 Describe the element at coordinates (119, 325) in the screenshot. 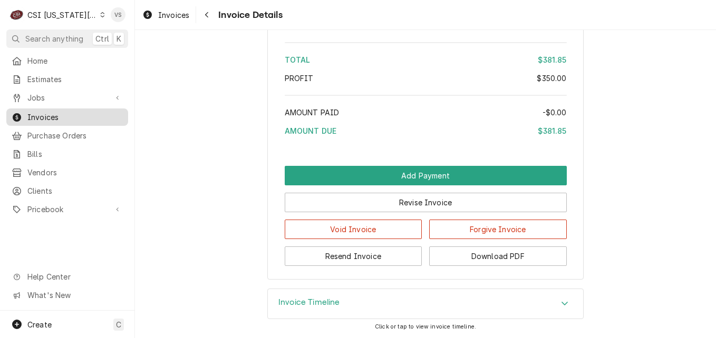

I see `span: C` at that location.